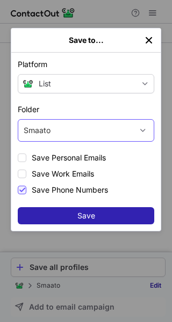 The image size is (172, 322). I want to click on label: Platform, so click(86, 64).